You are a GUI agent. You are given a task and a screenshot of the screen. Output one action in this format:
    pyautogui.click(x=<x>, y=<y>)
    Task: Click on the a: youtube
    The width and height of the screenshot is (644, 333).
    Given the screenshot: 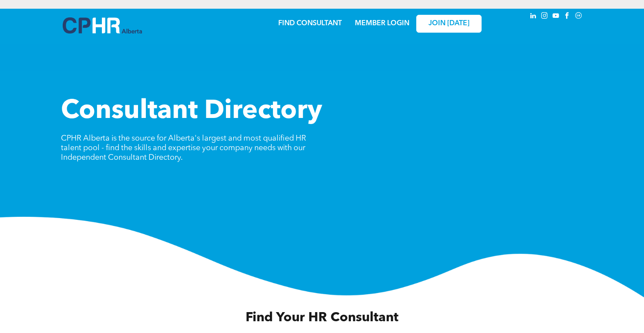 What is the action you would take?
    pyautogui.click(x=556, y=17)
    